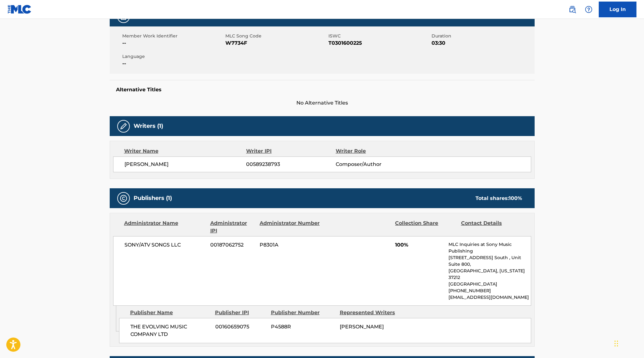 Image resolution: width=644 pixels, height=358 pixels. Describe the element at coordinates (290, 245) in the screenshot. I see `span: P8301A` at that location.